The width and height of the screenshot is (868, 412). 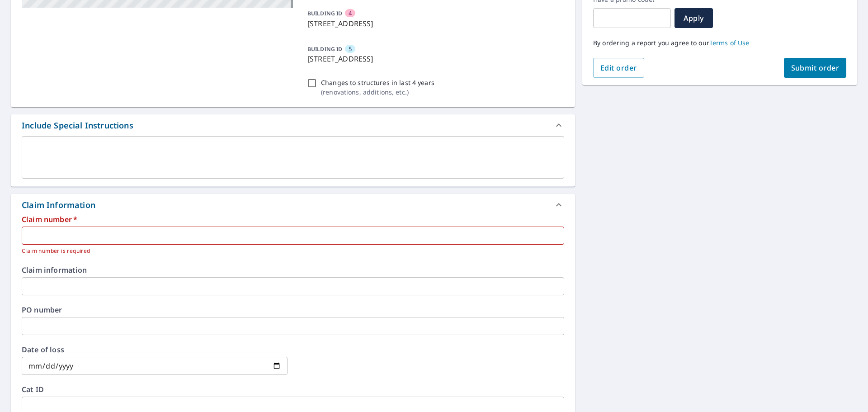 I want to click on label: Claim number, so click(x=293, y=219).